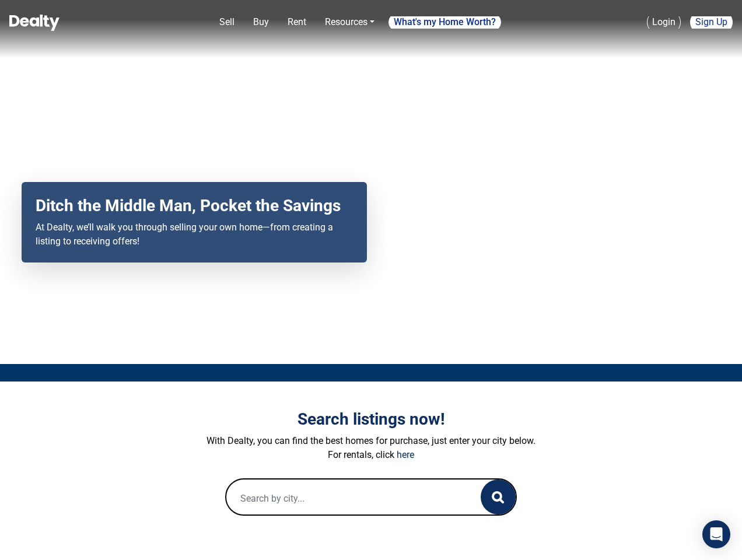 The image size is (742, 560). What do you see at coordinates (35, 23) in the screenshot?
I see `img: Dealty - Buy, Sell & Rent Homes` at bounding box center [35, 23].